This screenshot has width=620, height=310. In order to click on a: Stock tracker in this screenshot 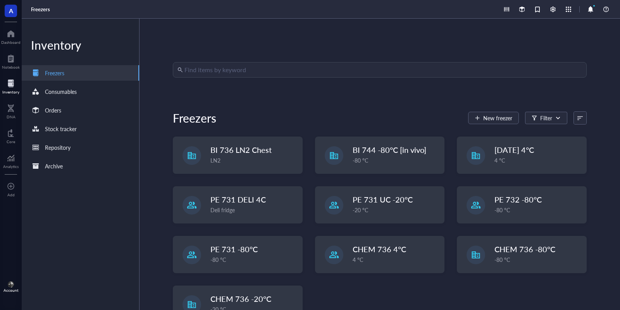, I will do `click(80, 129)`.